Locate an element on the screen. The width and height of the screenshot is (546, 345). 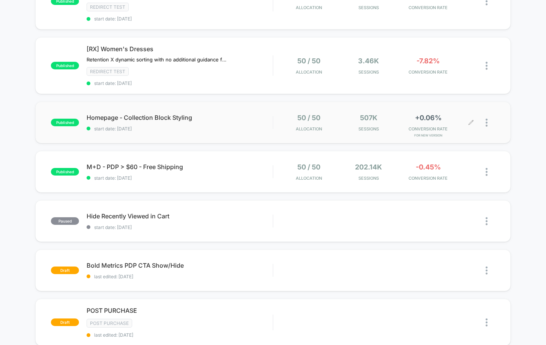
span: for New Version is located at coordinates (428, 135).